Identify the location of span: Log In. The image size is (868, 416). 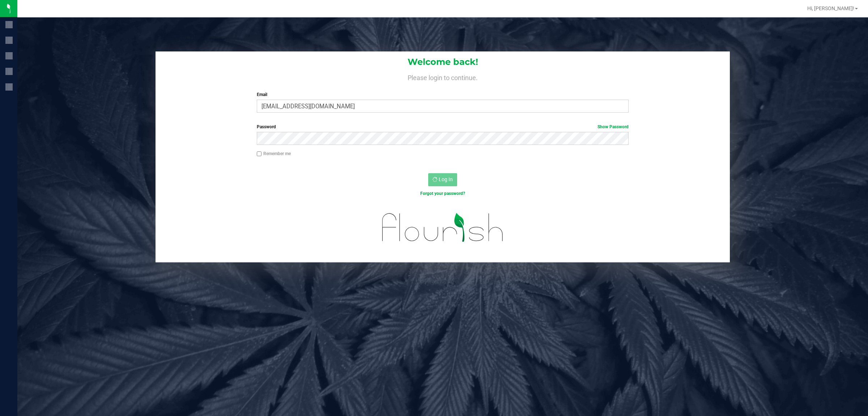
(446, 179).